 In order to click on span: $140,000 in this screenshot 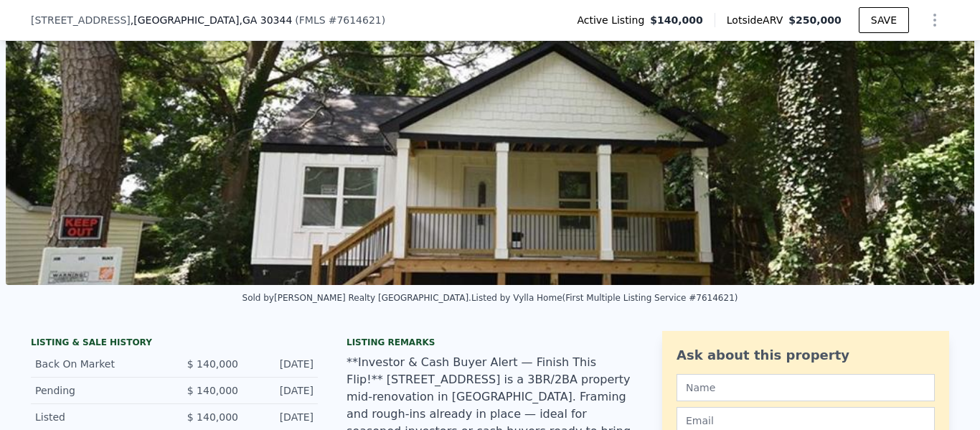, I will do `click(677, 20)`.